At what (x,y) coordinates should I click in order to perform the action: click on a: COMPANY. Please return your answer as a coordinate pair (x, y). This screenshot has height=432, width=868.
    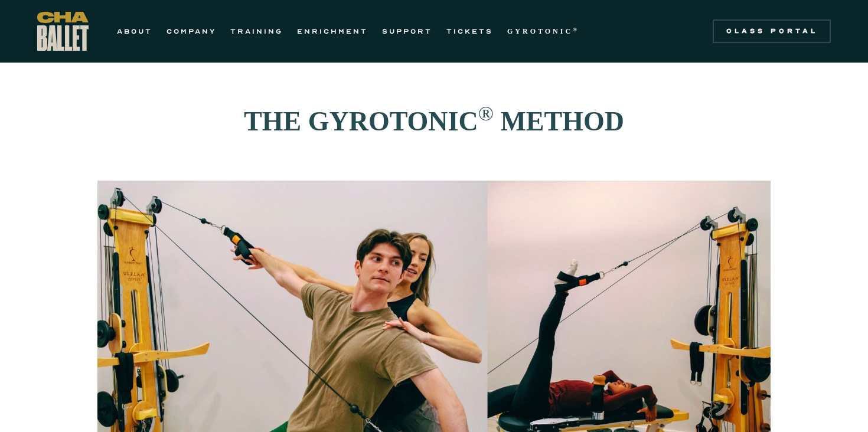
    Looking at the image, I should click on (192, 31).